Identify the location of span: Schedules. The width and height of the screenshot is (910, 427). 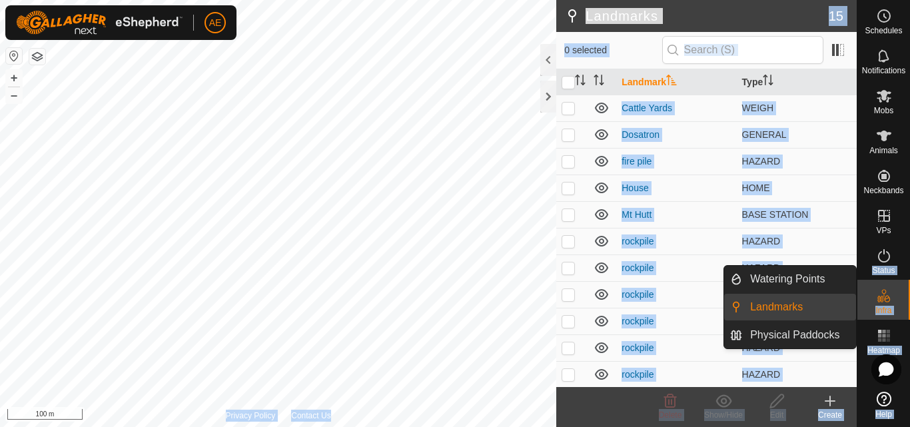
(883, 31).